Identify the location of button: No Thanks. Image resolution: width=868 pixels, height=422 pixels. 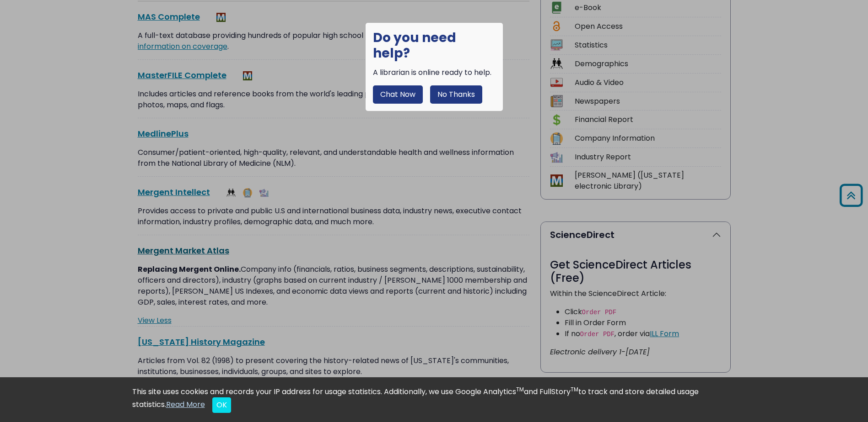
(456, 94).